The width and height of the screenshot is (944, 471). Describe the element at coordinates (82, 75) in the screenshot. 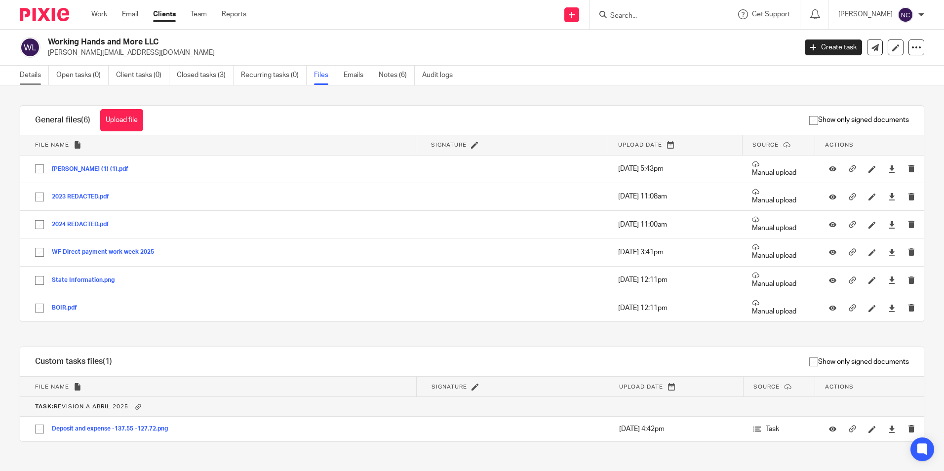

I see `a: Open tasks (0)` at that location.